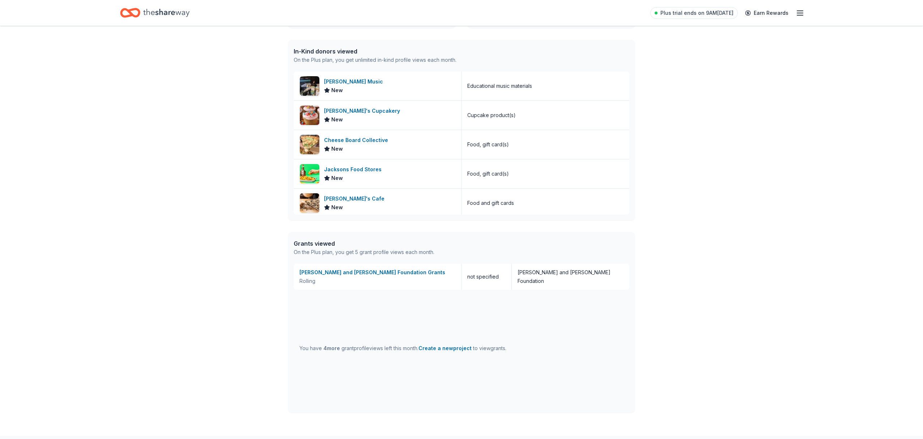  What do you see at coordinates (377, 281) in the screenshot?
I see `div: Rolling` at bounding box center [377, 281].